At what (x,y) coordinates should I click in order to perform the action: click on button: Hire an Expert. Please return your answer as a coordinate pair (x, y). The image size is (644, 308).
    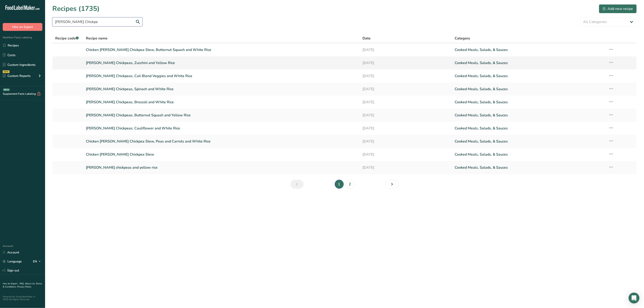
    Looking at the image, I should click on (23, 27).